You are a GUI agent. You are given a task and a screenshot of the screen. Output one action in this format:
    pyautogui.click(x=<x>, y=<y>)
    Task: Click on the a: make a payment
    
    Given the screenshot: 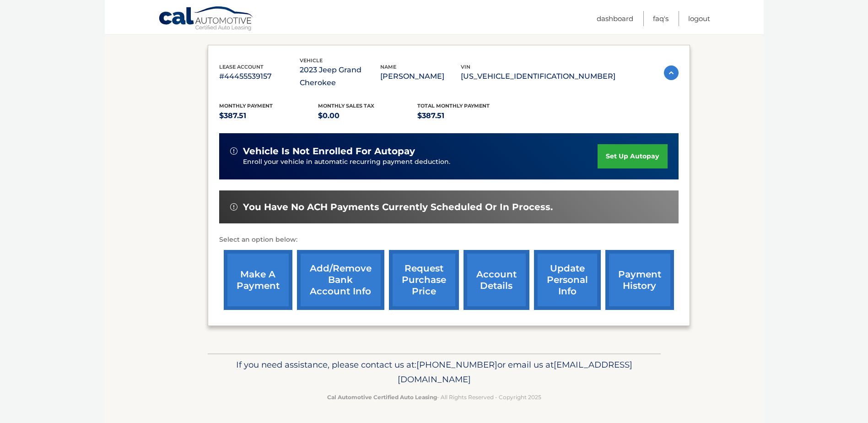 What is the action you would take?
    pyautogui.click(x=258, y=280)
    